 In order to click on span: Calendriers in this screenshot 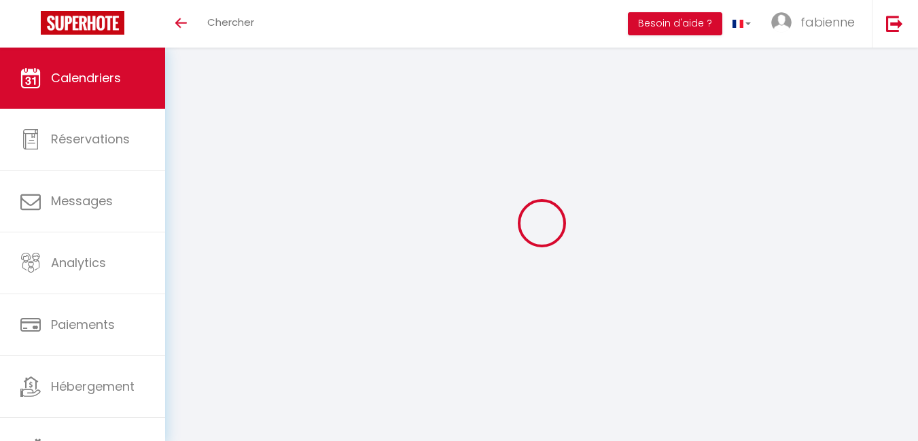, I will do `click(86, 77)`.